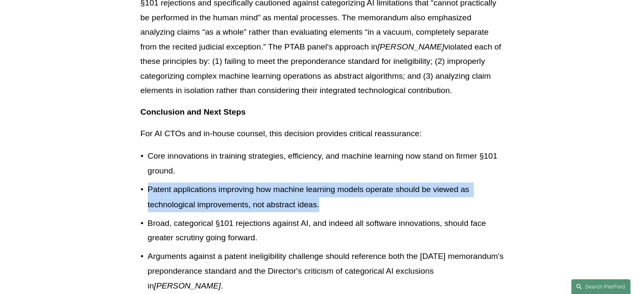 This screenshot has height=294, width=644. What do you see at coordinates (326, 197) in the screenshot?
I see `p: Patent applications improving how machine learning models operate should be viewed as technologic...` at bounding box center [326, 197].